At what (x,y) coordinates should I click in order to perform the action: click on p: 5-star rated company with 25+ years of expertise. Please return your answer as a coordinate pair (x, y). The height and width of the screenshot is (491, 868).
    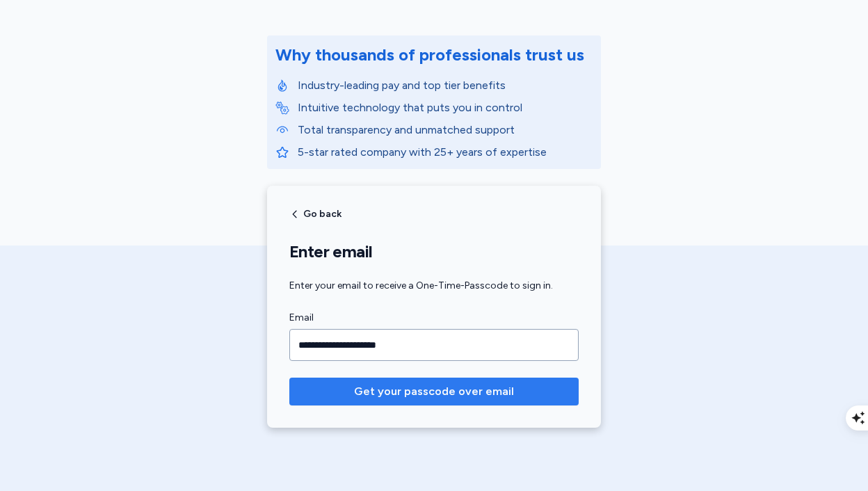
    Looking at the image, I should click on (445, 153).